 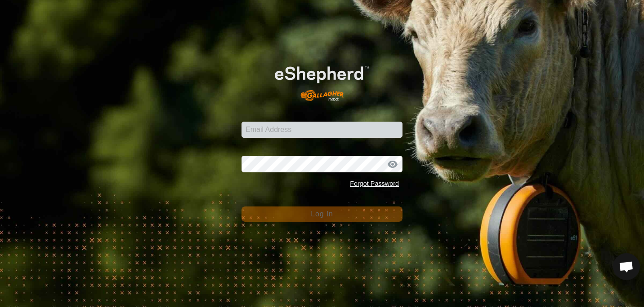 I want to click on a: Forgot Password, so click(x=374, y=184).